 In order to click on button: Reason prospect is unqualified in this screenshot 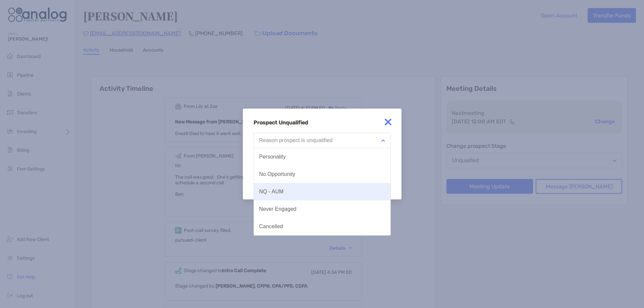, I will do `click(322, 140)`.